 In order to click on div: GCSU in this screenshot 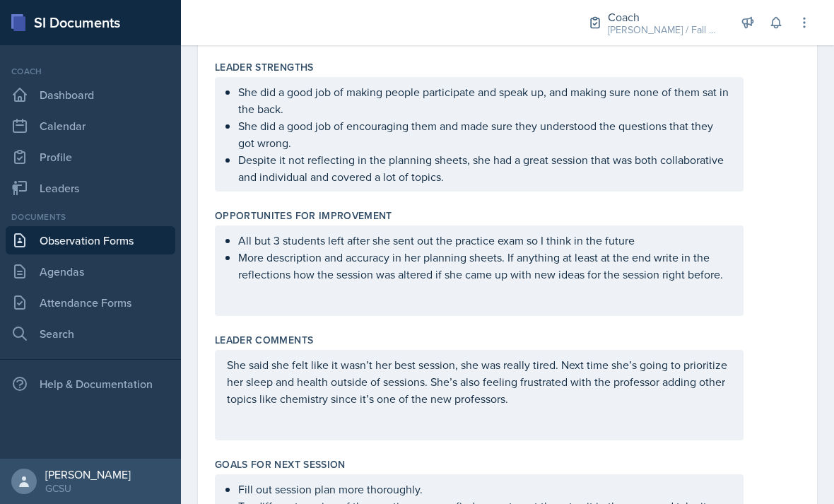, I will do `click(88, 488)`.